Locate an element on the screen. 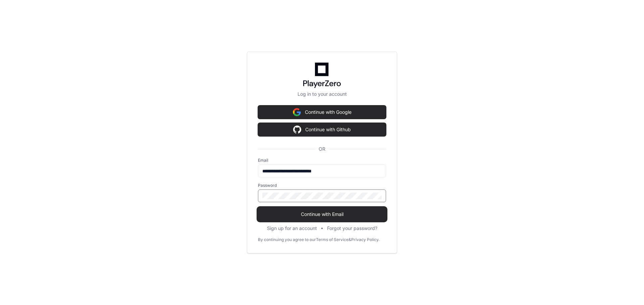  button: Continue with Email is located at coordinates (322, 215).